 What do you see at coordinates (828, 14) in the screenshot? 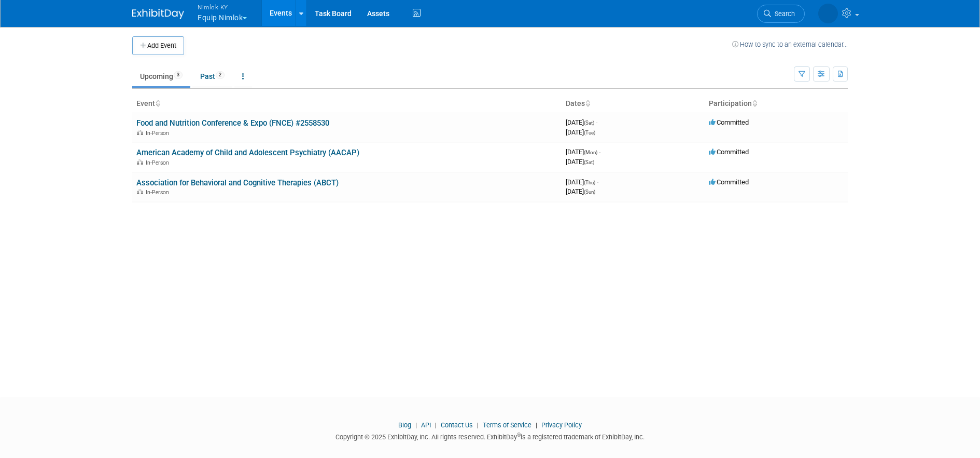
I see `img: Dana Carroll` at bounding box center [828, 14].